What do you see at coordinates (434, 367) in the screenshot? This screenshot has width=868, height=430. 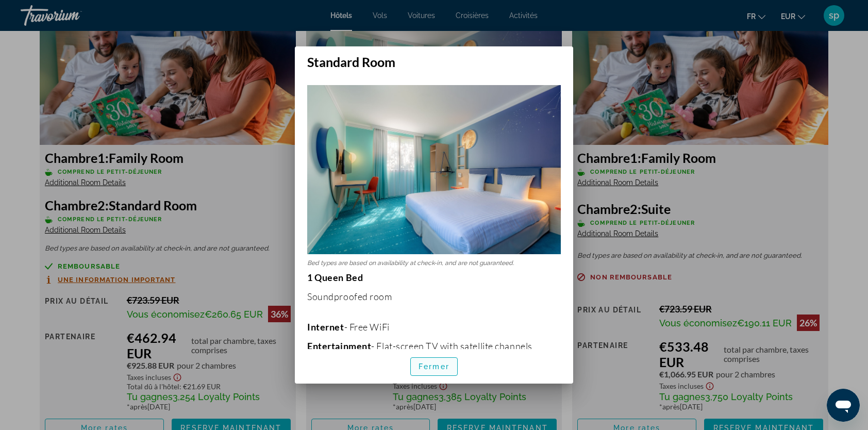 I see `span: Fermer` at bounding box center [434, 367].